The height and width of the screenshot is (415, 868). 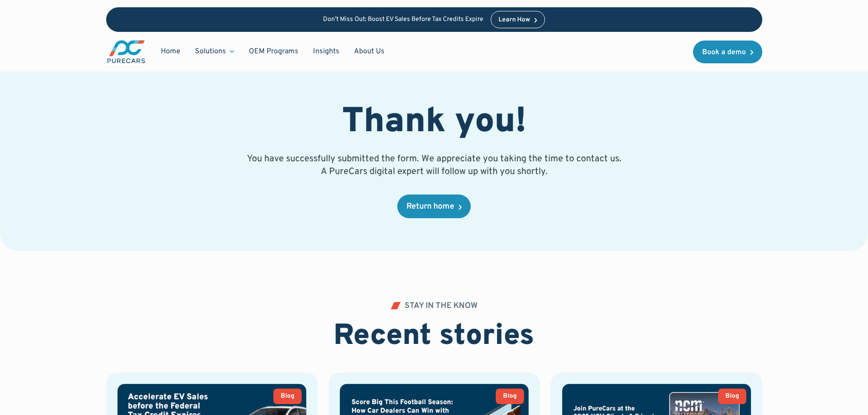 I want to click on a: Book a demo, so click(x=728, y=52).